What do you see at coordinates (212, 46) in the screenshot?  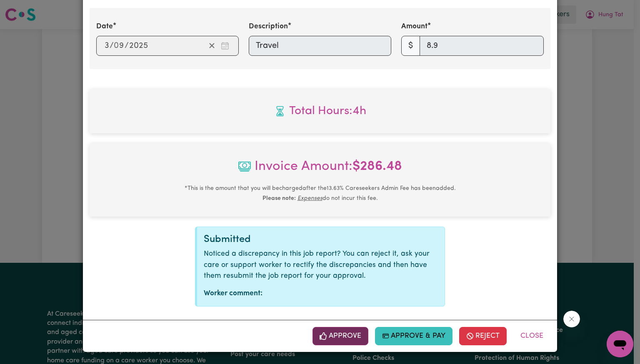 I see `button: Clear date` at bounding box center [212, 46].